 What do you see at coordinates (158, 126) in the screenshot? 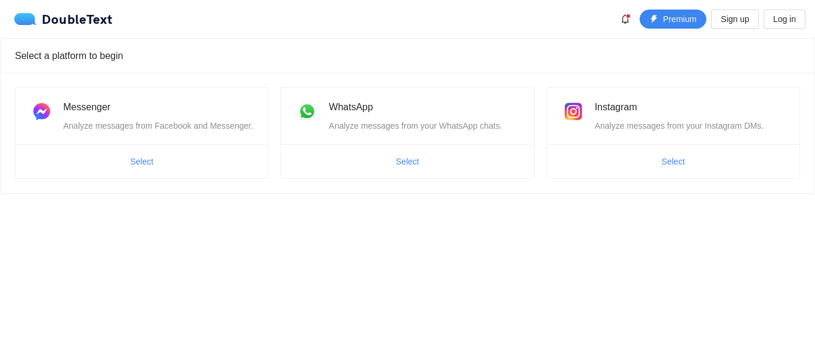
I see `div: Analyze messages from Facebook and Messenger.` at bounding box center [158, 126].